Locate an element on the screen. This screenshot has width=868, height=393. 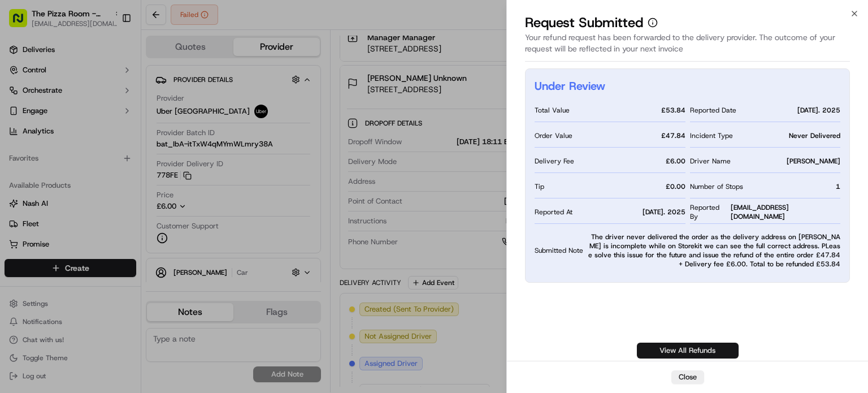
span: Submitted Note is located at coordinates (559, 251).